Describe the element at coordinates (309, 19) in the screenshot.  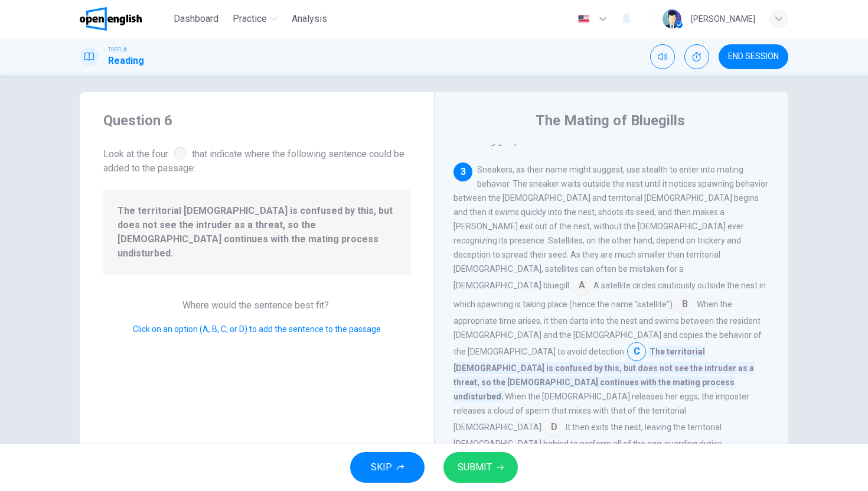
I see `button: Analysis` at that location.